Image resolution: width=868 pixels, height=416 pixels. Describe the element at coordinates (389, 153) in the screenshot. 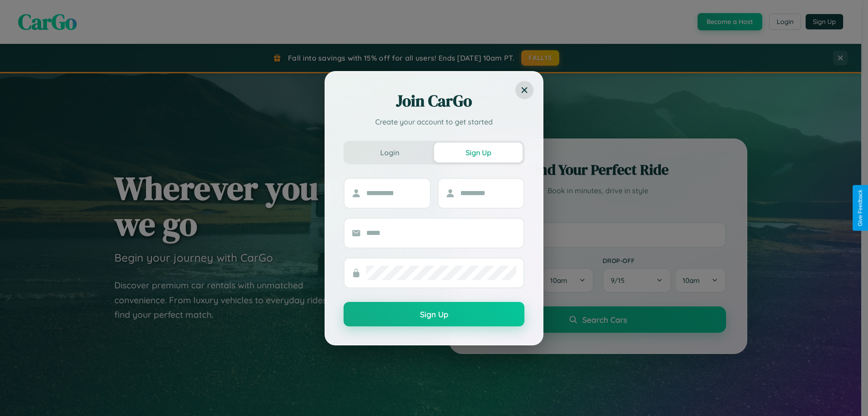

I see `button: Login` at that location.